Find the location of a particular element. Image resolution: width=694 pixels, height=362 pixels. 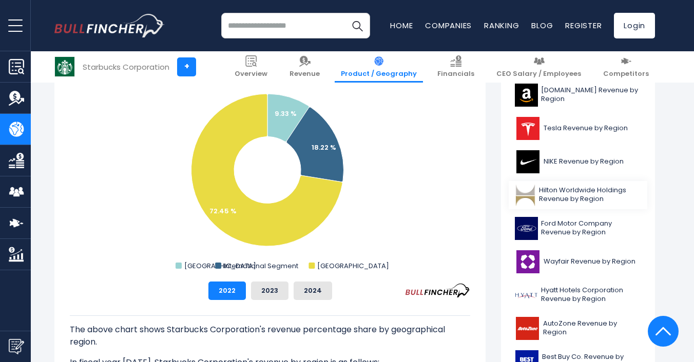

img: AZO logo is located at coordinates (527, 329).